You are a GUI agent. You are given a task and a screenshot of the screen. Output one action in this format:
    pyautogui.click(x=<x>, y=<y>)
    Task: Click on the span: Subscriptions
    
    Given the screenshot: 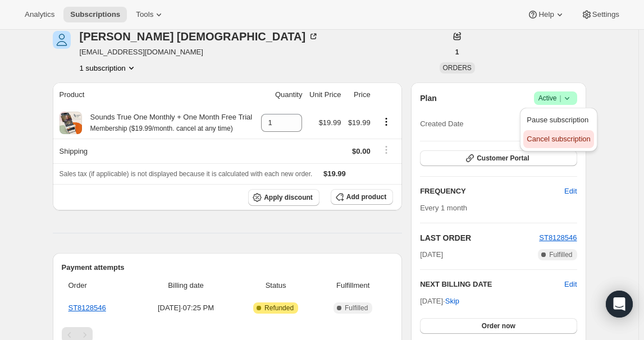 What is the action you would take?
    pyautogui.click(x=95, y=15)
    